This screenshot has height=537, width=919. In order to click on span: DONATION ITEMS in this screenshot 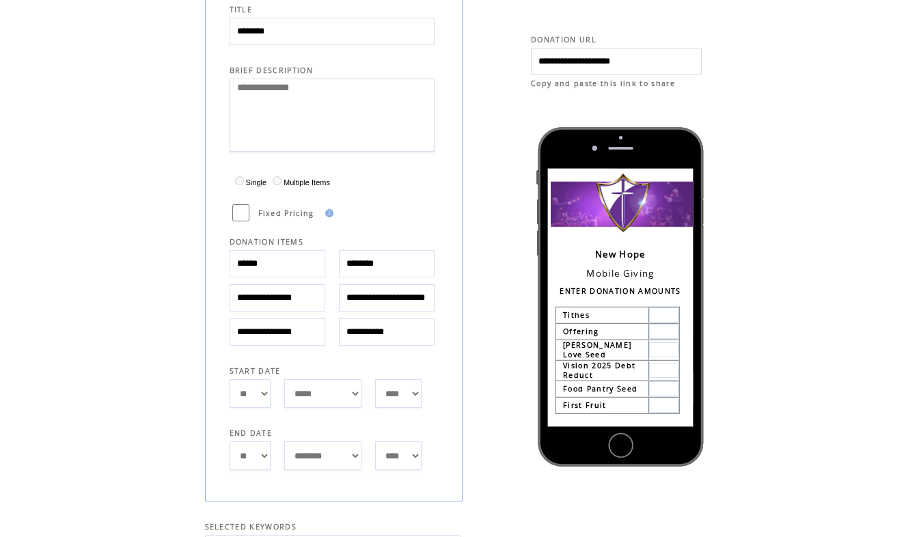, I will do `click(267, 242)`.